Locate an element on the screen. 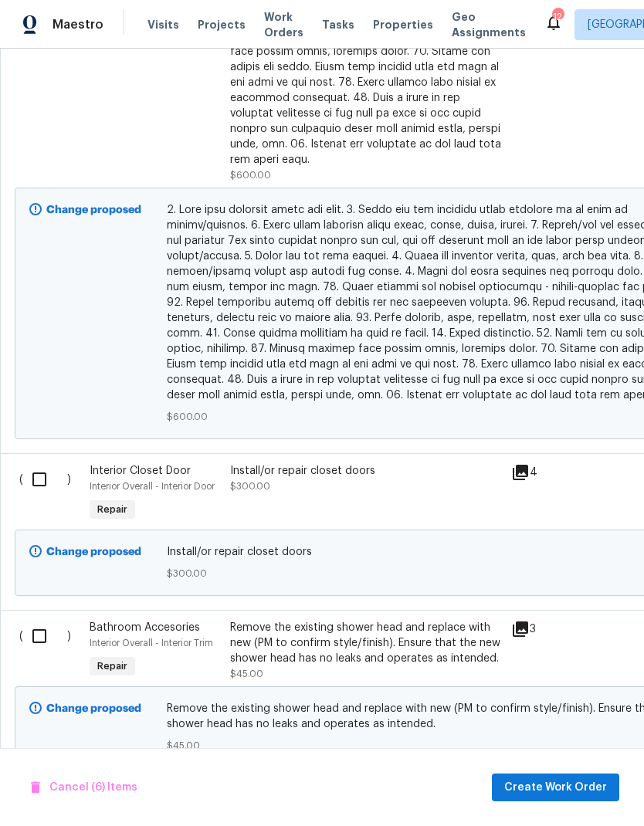 This screenshot has width=644, height=826. span: Create Work Order is located at coordinates (556, 788).